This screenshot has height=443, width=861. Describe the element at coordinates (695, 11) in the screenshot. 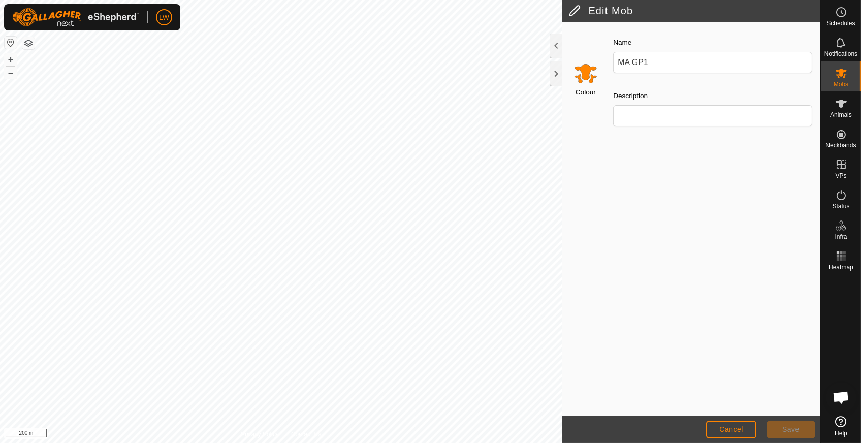

I see `h2: Edit Mob` at that location.